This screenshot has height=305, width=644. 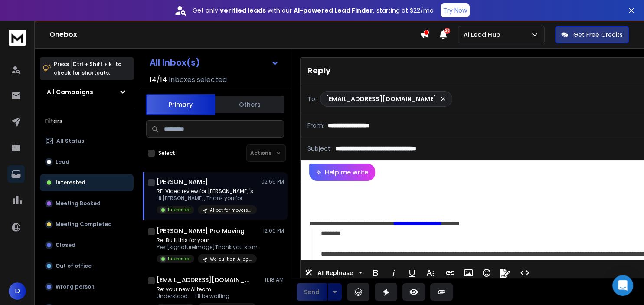 I want to click on button: Try Now, so click(x=455, y=10).